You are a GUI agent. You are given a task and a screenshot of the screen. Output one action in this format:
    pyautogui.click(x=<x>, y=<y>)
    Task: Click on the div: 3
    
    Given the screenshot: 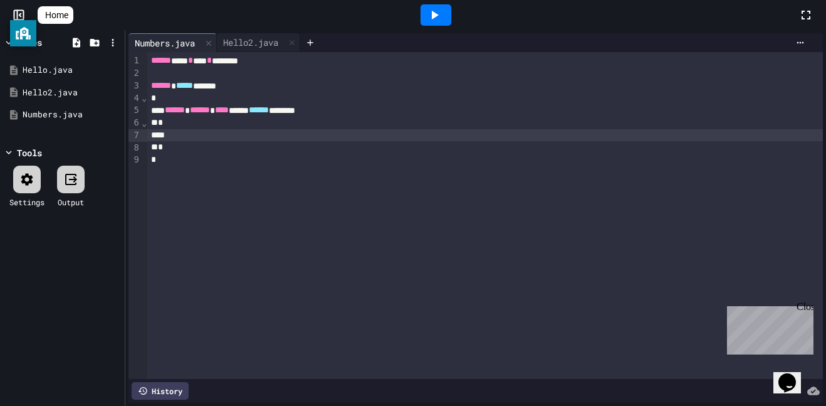 What is the action you would take?
    pyautogui.click(x=135, y=86)
    